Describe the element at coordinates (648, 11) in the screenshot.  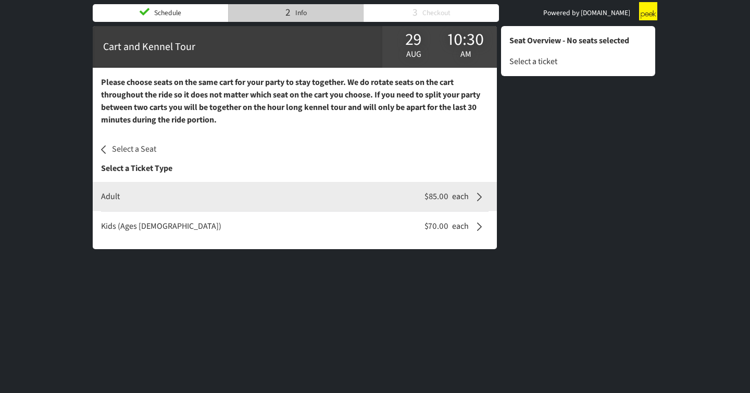
I see `img: Peek.com logo` at that location.